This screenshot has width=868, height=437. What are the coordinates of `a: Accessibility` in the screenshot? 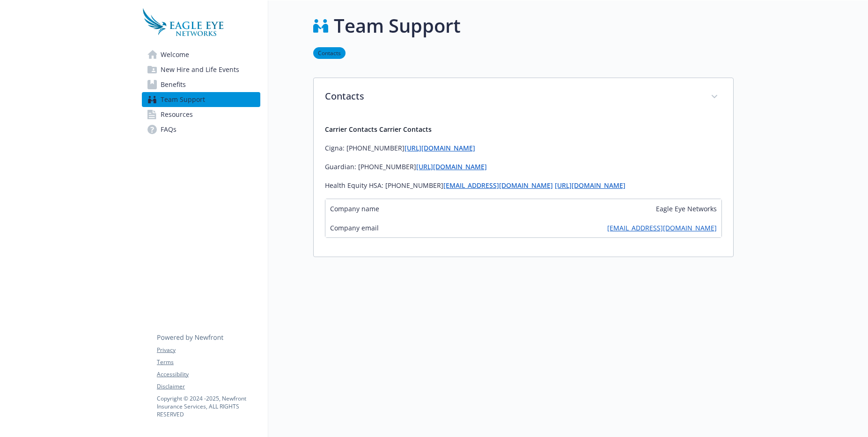 It's located at (208, 375).